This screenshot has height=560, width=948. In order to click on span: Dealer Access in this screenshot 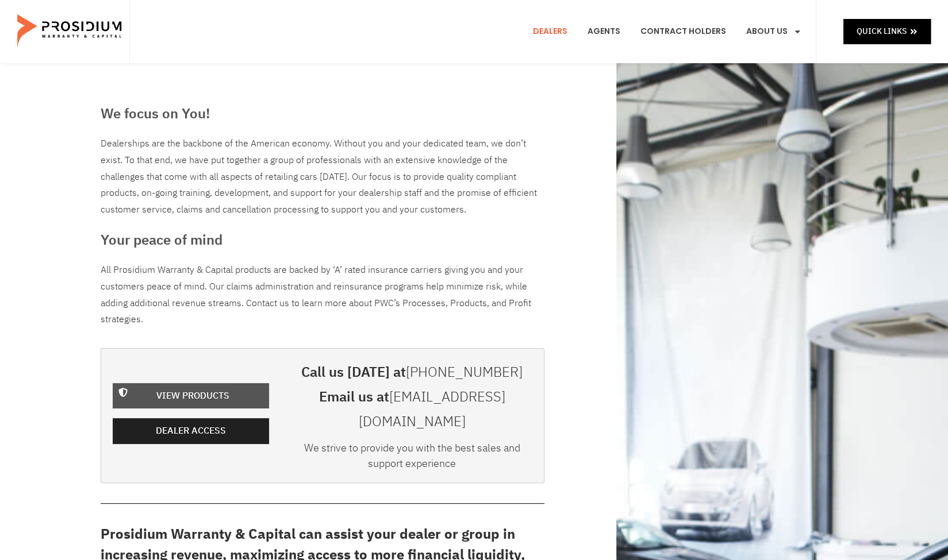, I will do `click(191, 430)`.